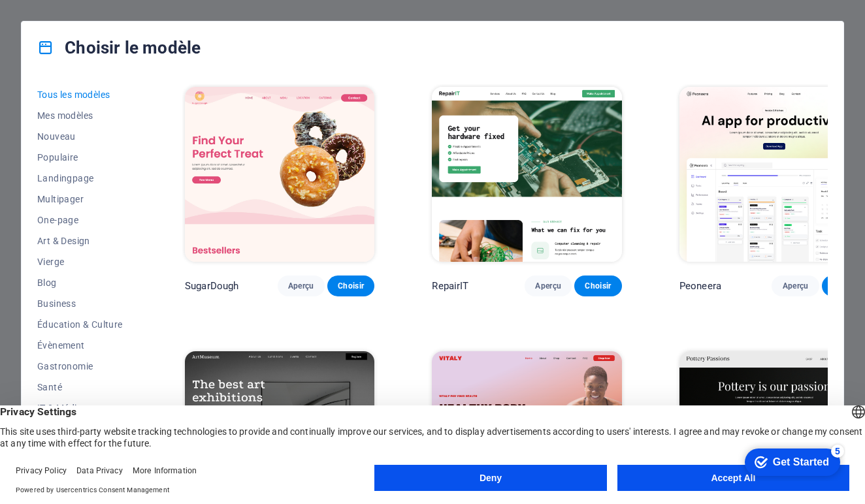 This screenshot has width=865, height=504. What do you see at coordinates (526, 174) in the screenshot?
I see `img: RepairIT` at bounding box center [526, 174].